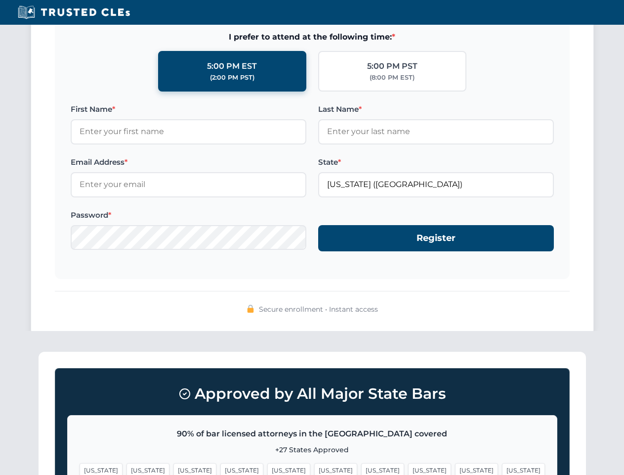  What do you see at coordinates (436, 238) in the screenshot?
I see `button: Register` at bounding box center [436, 238].